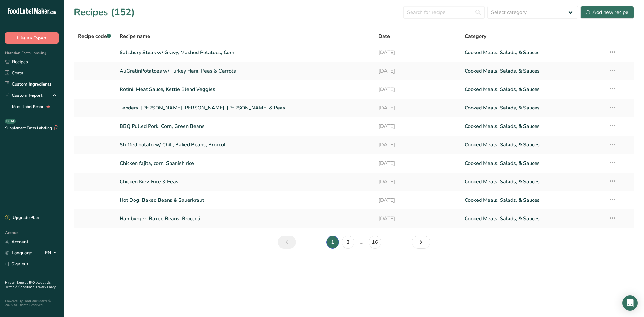 The height and width of the screenshot is (317, 644). What do you see at coordinates (135, 36) in the screenshot?
I see `span: Recipe name` at bounding box center [135, 36].